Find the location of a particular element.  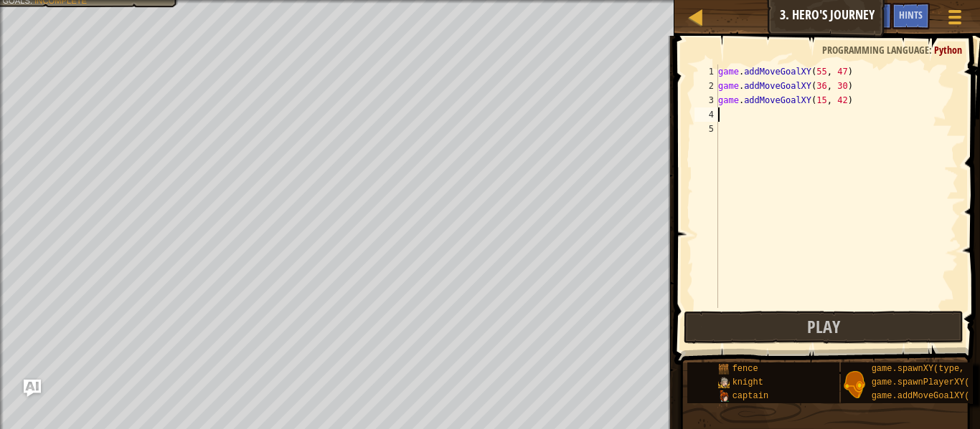

span: Ask AI is located at coordinates (872, 14).